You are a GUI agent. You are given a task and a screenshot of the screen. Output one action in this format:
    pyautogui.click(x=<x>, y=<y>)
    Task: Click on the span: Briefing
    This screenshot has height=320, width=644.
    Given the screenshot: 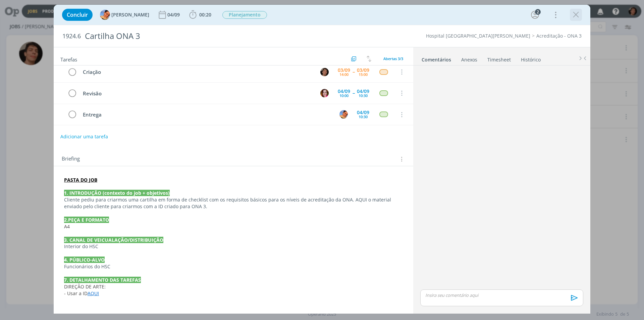 What is the action you would take?
    pyautogui.click(x=71, y=159)
    